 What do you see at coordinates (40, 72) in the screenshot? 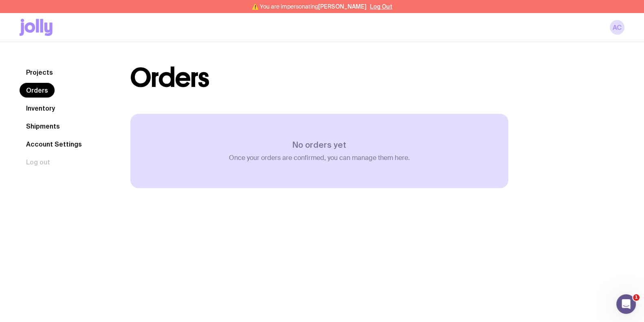
I see `a: Projects` at bounding box center [40, 72].